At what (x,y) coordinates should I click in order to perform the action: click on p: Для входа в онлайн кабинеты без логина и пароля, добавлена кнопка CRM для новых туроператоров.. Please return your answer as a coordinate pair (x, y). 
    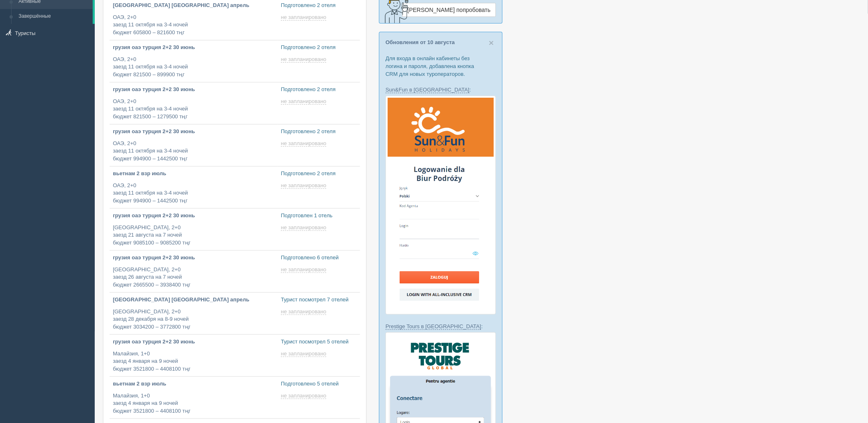
    Looking at the image, I should click on (441, 66).